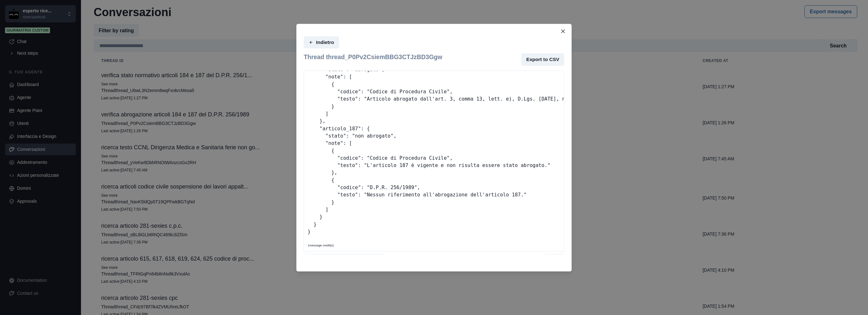  I want to click on button: Indietro, so click(321, 42).